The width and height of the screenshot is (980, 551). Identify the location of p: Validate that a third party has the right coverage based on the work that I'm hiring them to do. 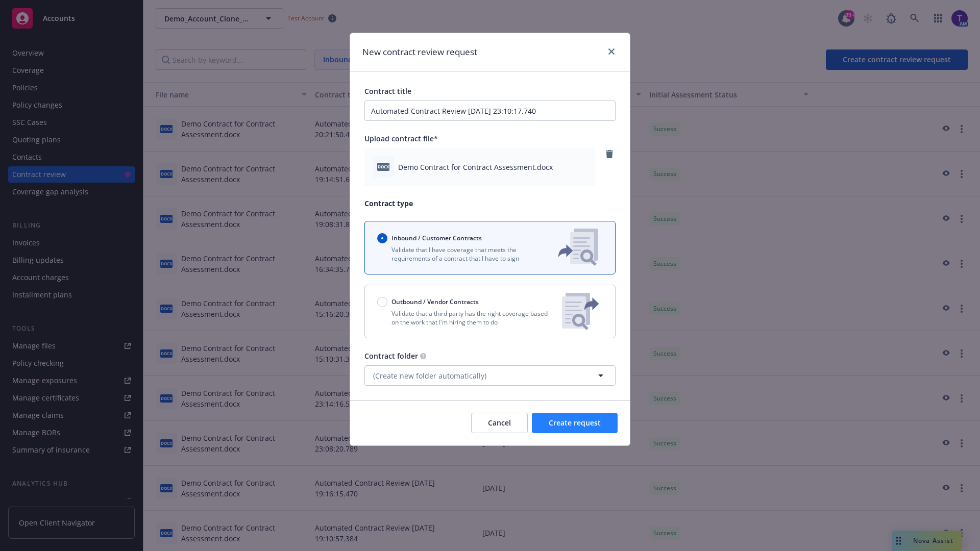
(465, 318).